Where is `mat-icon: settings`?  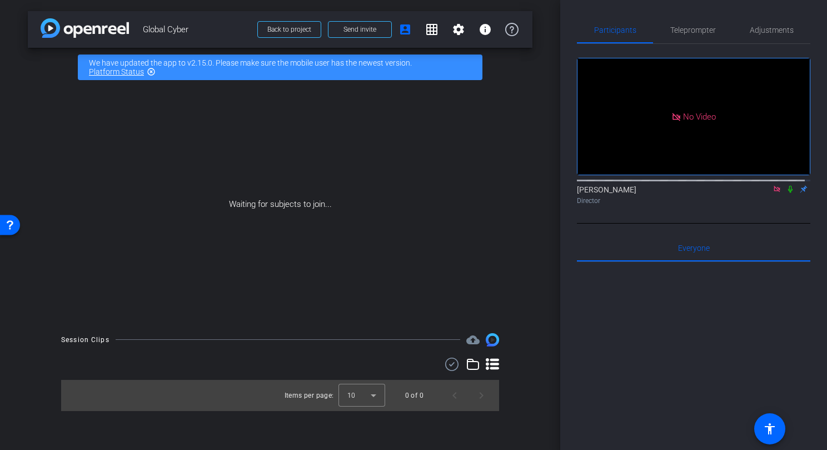 mat-icon: settings is located at coordinates (459, 29).